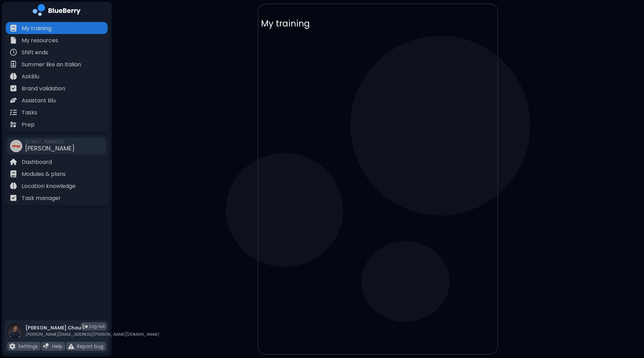  I want to click on p: Report bug, so click(90, 347).